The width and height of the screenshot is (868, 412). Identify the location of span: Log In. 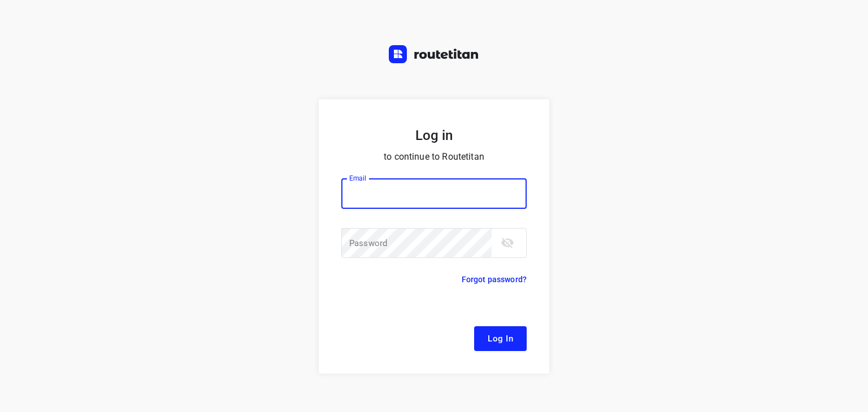
(500, 339).